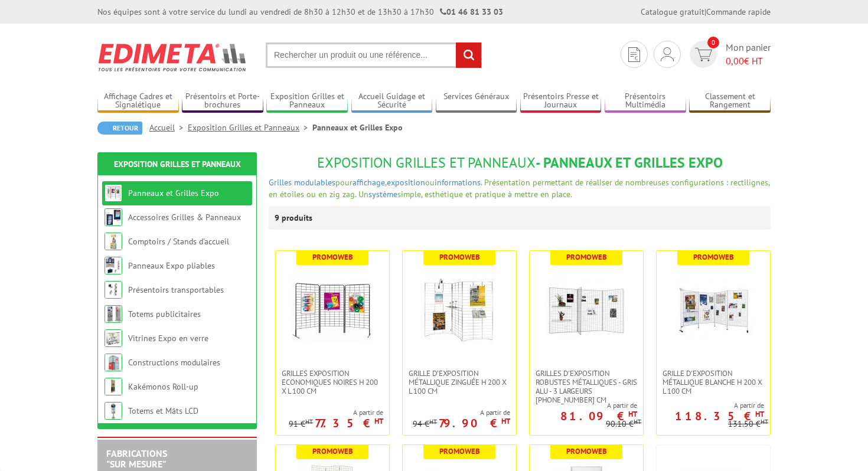 This screenshot has height=471, width=868. I want to click on img: Grille d'exposition métallique blanche H 200 x L 100 cm, so click(714, 310).